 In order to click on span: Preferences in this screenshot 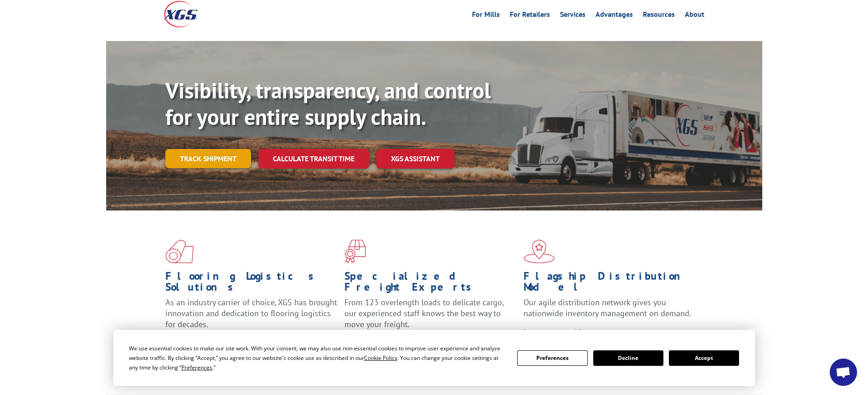, I will do `click(197, 367)`.